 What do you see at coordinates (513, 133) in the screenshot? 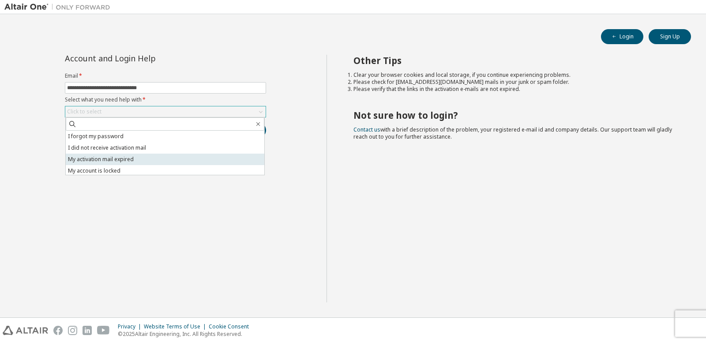
I see `span: with a brief description of the problem, your registered e-mail id and company details. Our suppo...` at bounding box center [513, 133].